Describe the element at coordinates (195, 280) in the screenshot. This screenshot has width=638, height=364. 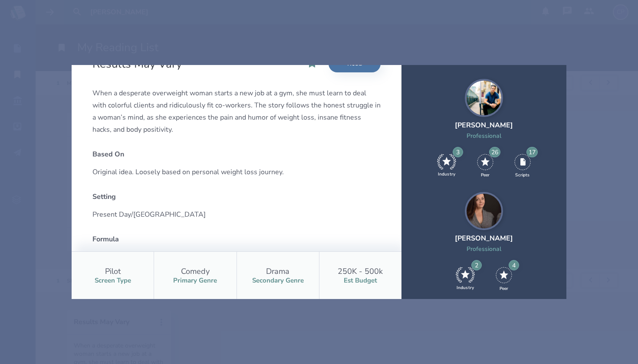
I see `div: Primary Genre` at that location.